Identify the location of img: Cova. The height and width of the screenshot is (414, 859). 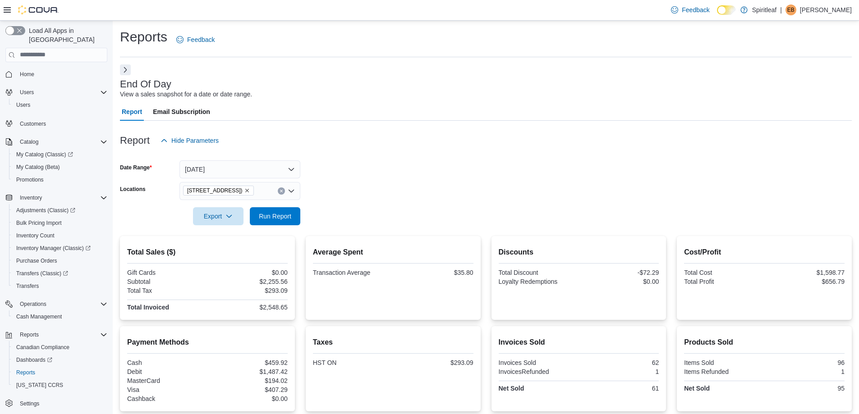
(38, 10).